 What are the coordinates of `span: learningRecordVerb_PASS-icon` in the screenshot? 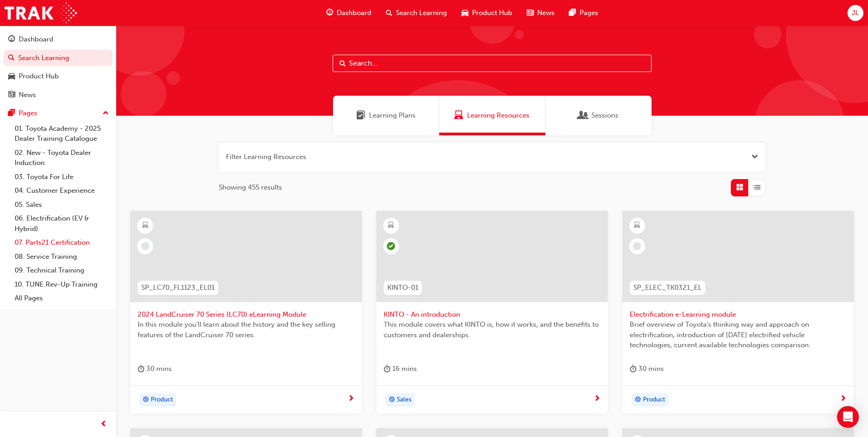 It's located at (391, 246).